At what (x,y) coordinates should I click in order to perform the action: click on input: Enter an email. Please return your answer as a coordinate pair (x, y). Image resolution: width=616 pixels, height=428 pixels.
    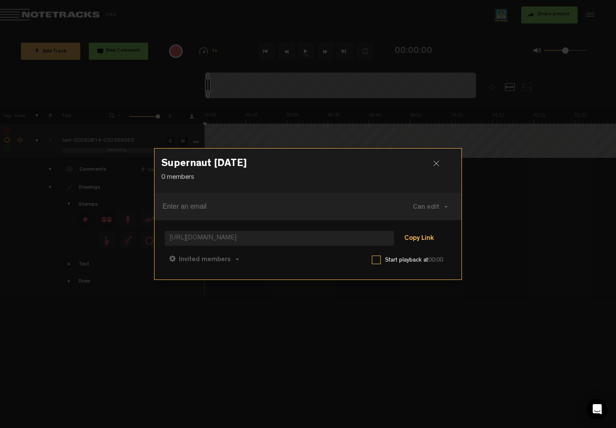
    Looking at the image, I should click on (277, 207).